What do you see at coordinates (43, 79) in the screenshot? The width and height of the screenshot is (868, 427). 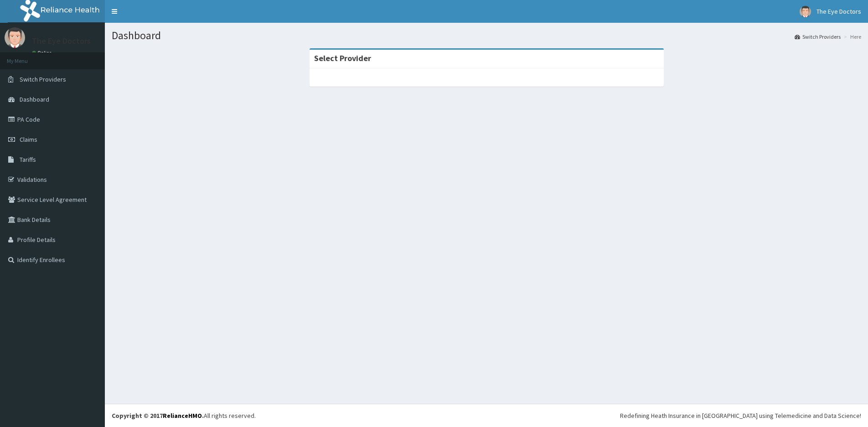 I see `span: Switch Providers` at bounding box center [43, 79].